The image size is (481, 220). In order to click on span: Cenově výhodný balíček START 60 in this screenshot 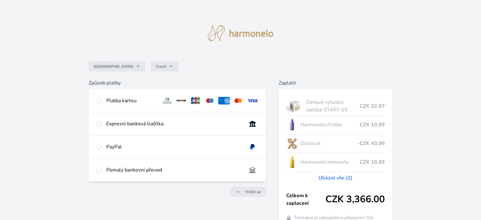, I will do `click(333, 106)`.